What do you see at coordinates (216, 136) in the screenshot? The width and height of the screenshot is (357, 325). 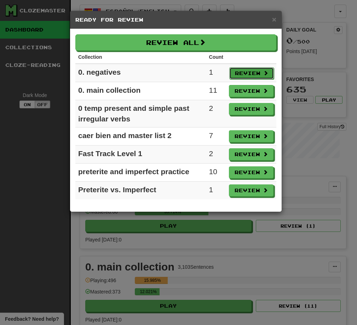 I see `td: 7` at bounding box center [216, 136].